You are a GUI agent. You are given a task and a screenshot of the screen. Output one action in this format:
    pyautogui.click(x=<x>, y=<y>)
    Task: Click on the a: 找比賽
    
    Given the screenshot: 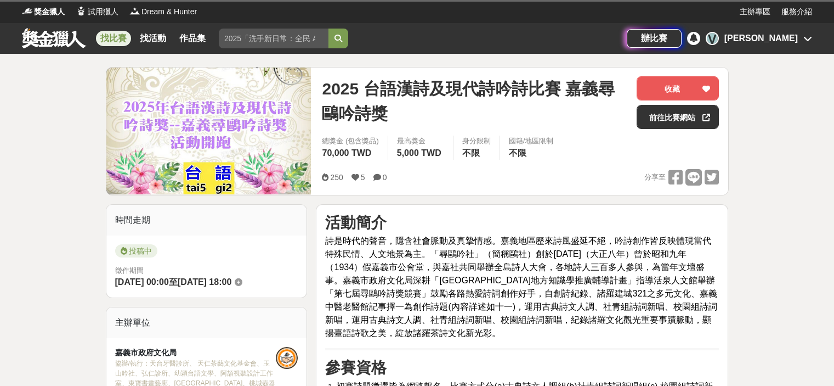 What is the action you would take?
    pyautogui.click(x=114, y=38)
    